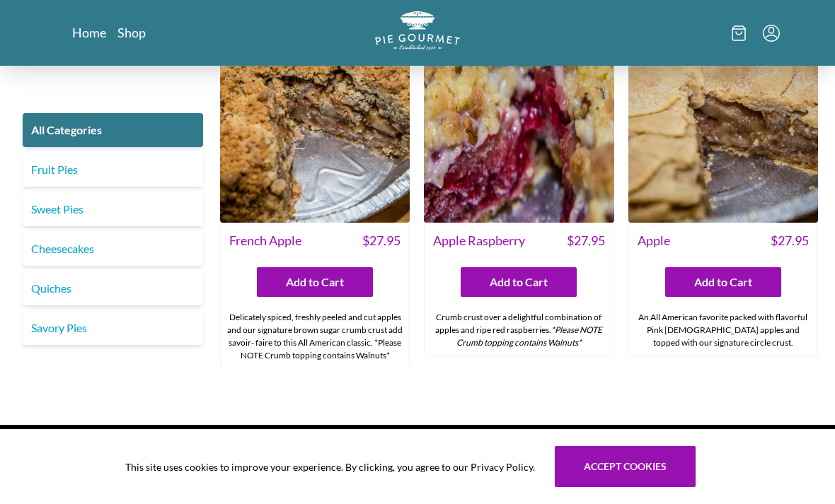 The image size is (835, 504). What do you see at coordinates (518, 330) in the screenshot?
I see `div: Crumb crust over a delightful combination of apples and ripe red raspberries.` at bounding box center [518, 330].